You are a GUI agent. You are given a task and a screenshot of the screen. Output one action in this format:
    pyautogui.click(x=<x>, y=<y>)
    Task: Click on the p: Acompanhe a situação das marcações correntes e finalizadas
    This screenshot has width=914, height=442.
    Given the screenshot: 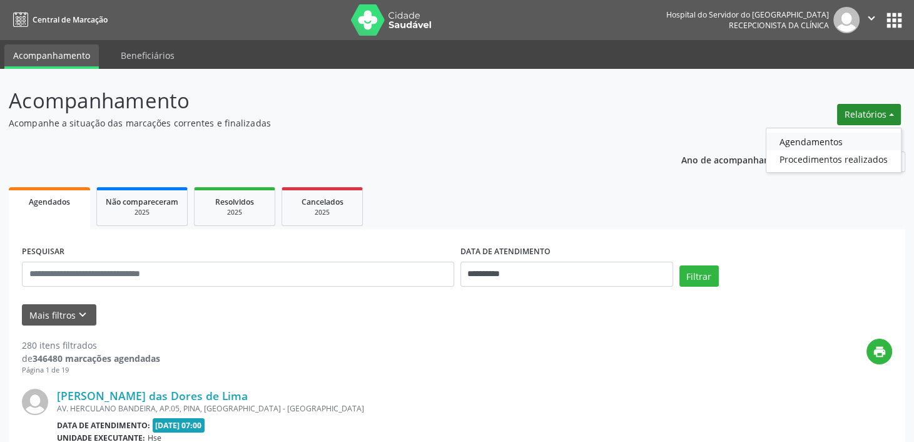 What is the action you would take?
    pyautogui.click(x=322, y=123)
    